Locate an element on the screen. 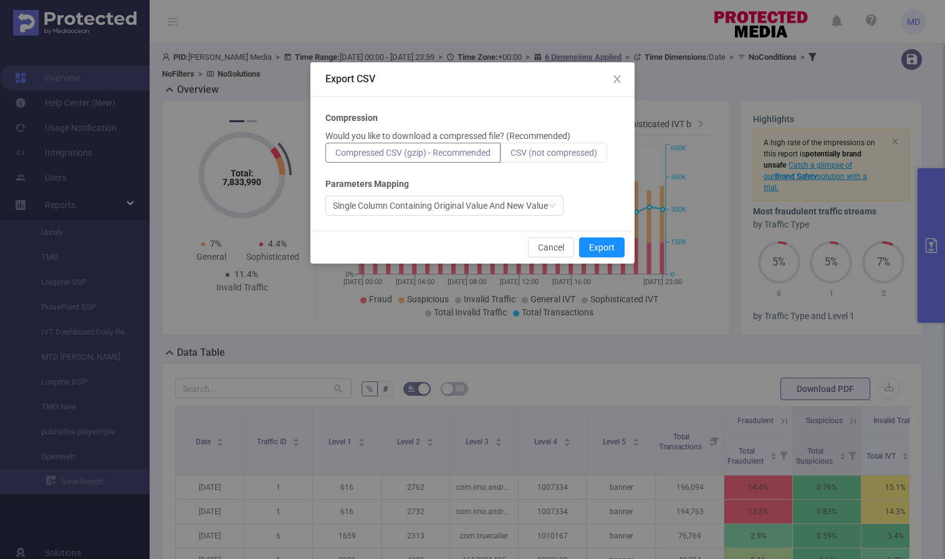  b: Parameters Mapping is located at coordinates (367, 184).